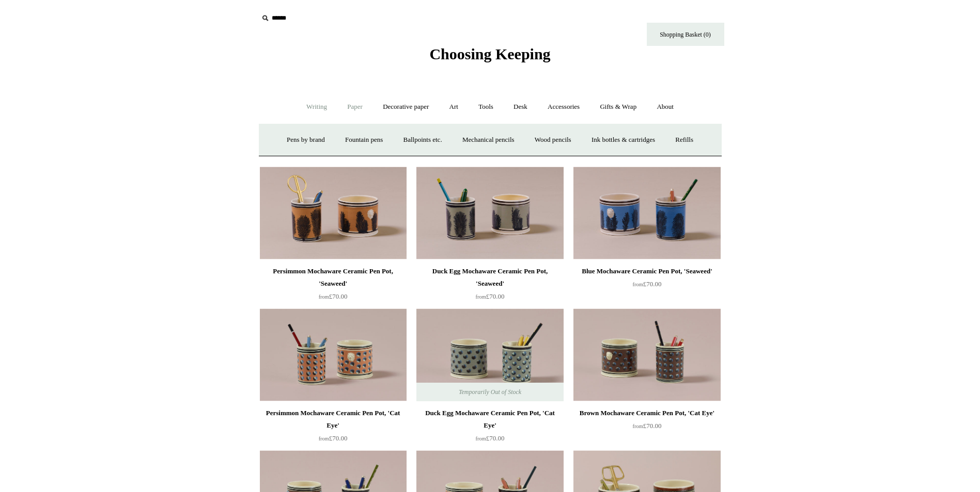  I want to click on div: Brown Mochaware Ceramic Pen Pot, 'Cat Eye', so click(647, 413).